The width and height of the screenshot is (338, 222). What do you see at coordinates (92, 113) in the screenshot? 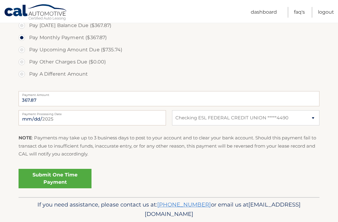
I see `label: Payment Processing Date` at bounding box center [92, 113].